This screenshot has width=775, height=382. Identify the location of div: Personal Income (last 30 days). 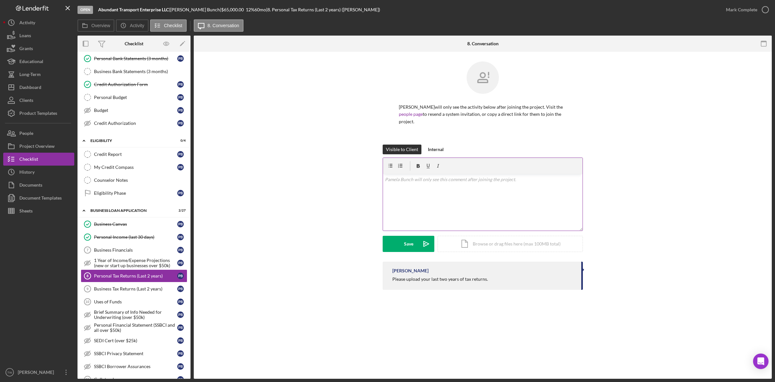
(136, 237).